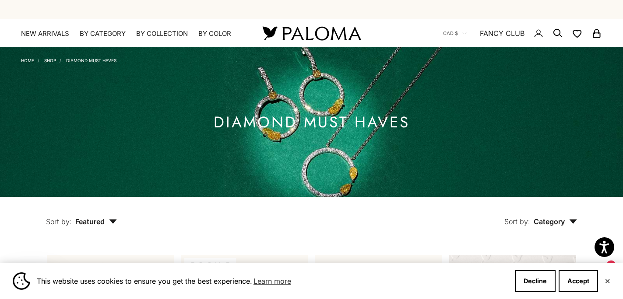  I want to click on summary: By Color, so click(214, 34).